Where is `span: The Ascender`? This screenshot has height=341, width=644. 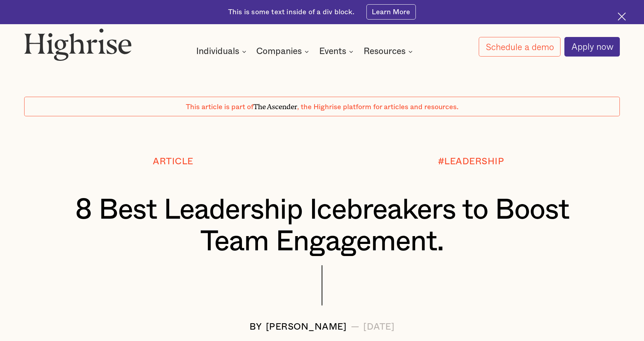
span: The Ascender is located at coordinates (275, 105).